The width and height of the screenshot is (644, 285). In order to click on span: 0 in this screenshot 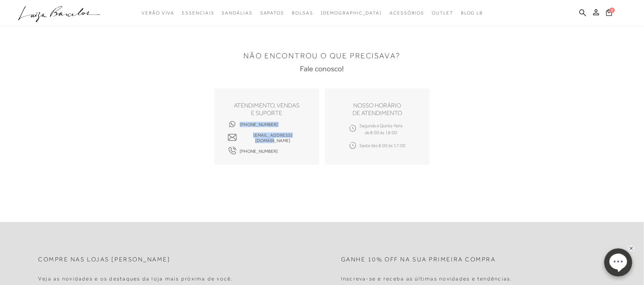, I will do `click(612, 10)`.